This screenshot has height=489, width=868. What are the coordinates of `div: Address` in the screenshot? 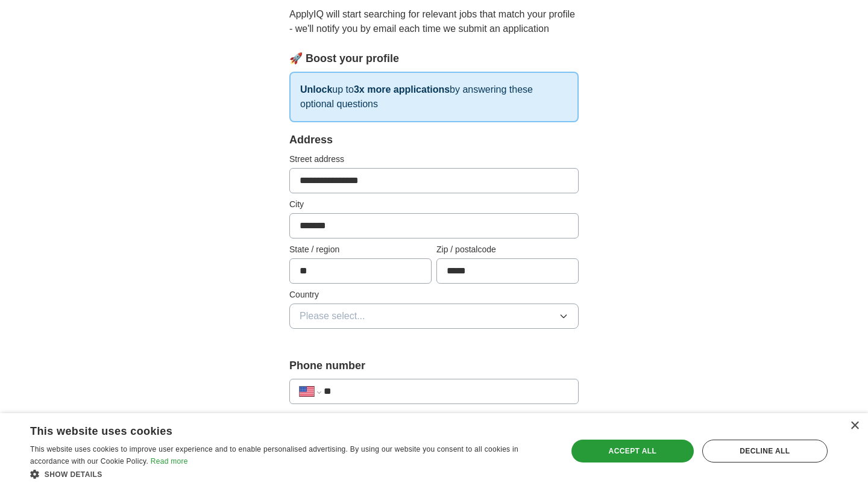 It's located at (434, 140).